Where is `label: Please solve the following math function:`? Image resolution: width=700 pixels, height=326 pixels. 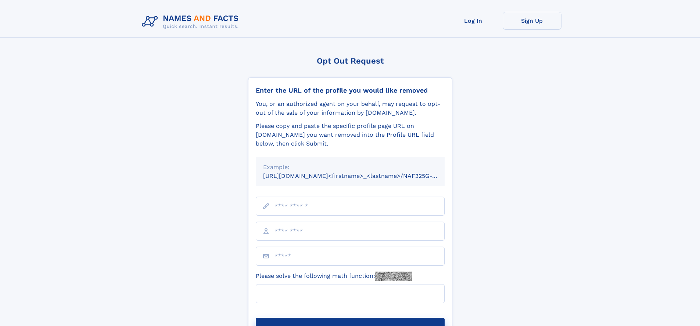 label: Please solve the following math function: is located at coordinates (334, 276).